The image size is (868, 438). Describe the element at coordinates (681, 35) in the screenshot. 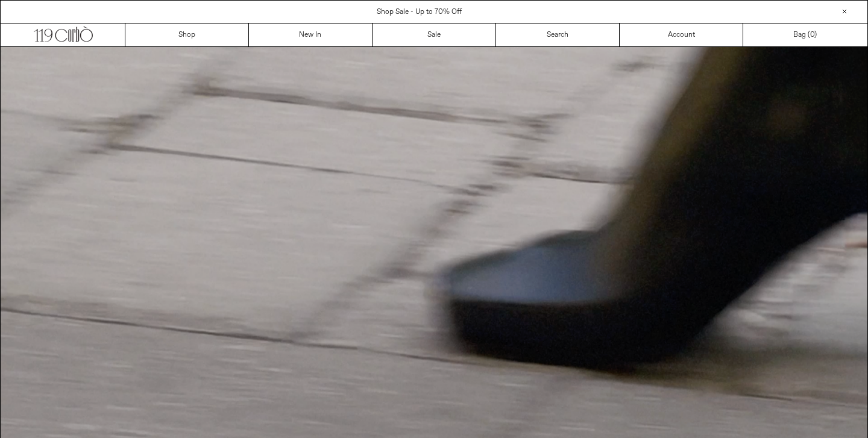

I see `a: Account` at that location.